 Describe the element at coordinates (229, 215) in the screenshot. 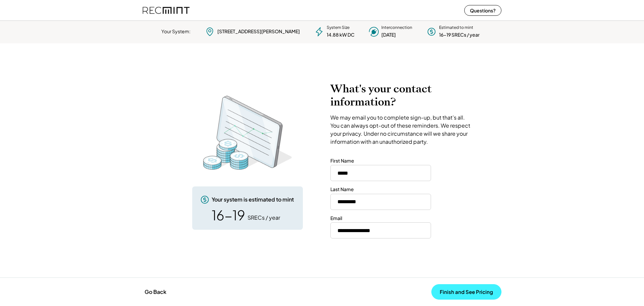

I see `div: 16-19` at that location.